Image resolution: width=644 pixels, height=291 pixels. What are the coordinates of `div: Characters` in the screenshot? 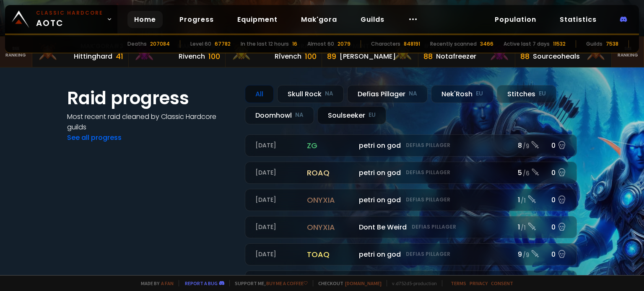 It's located at (386, 44).